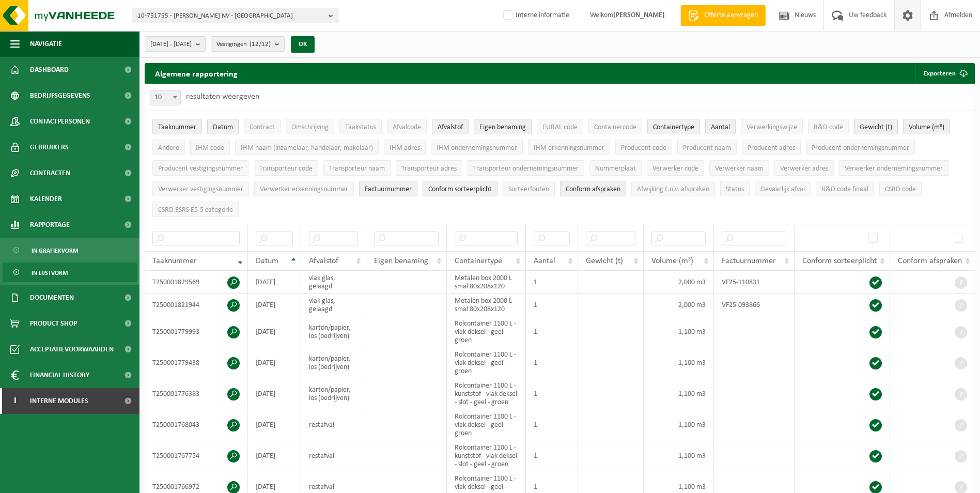 This screenshot has height=493, width=980. What do you see at coordinates (307, 148) in the screenshot?
I see `span: IHM naam (inzamelaar, handelaar, makelaar)` at bounding box center [307, 148].